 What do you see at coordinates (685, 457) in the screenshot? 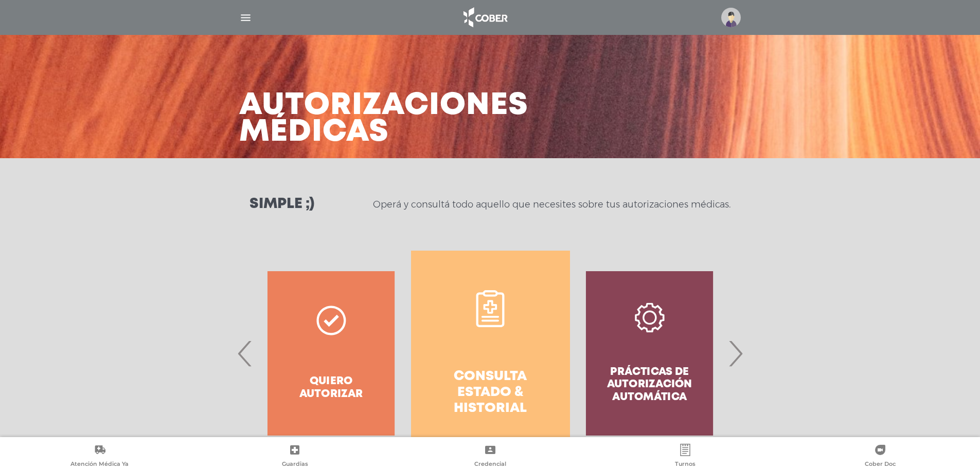
I see `a: Turnos` at bounding box center [685, 457].